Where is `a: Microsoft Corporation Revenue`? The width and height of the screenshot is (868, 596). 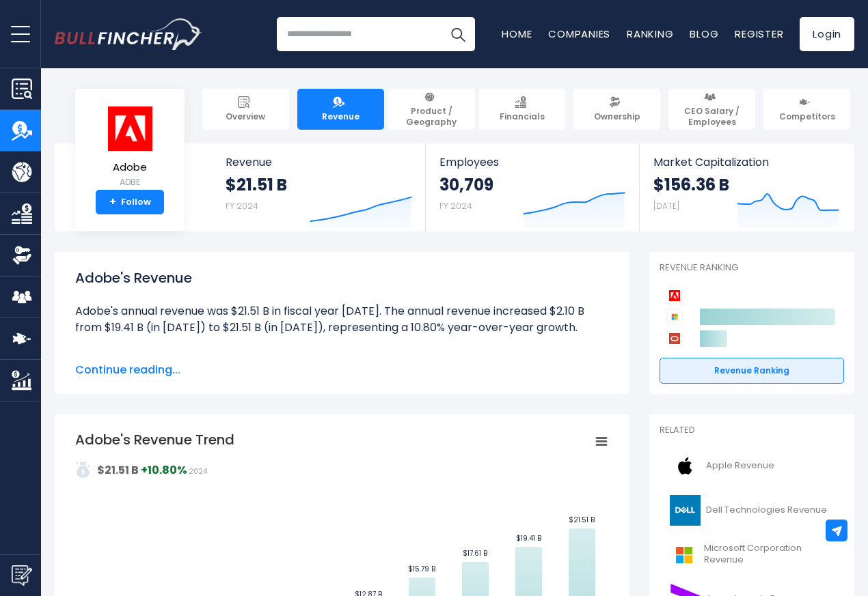 a: Microsoft Corporation Revenue is located at coordinates (752, 555).